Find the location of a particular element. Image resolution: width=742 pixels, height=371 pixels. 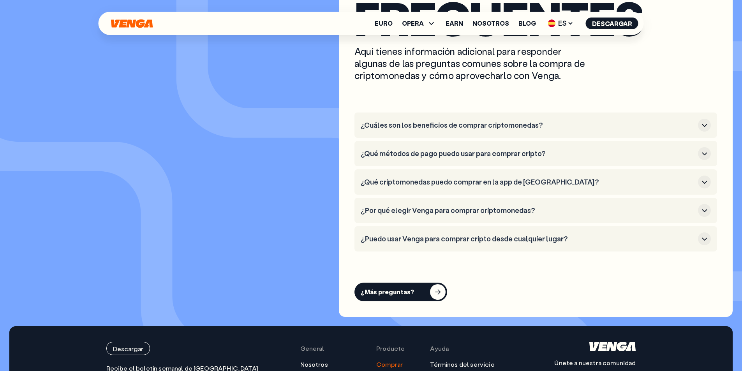

button: ¿Puedo usar Venga para comprar cripto desde cualquier lugar? is located at coordinates (536, 239).